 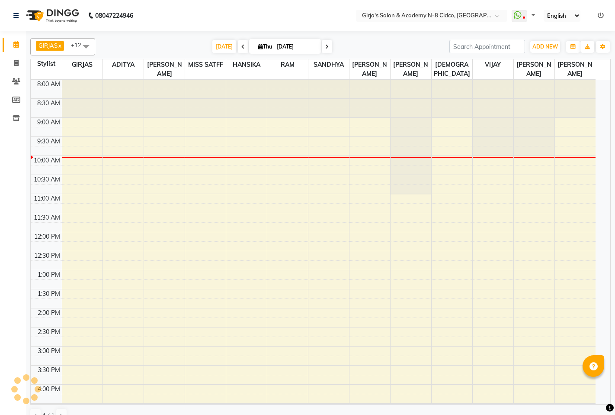 What do you see at coordinates (51, 16) in the screenshot?
I see `img: logo` at bounding box center [51, 16].